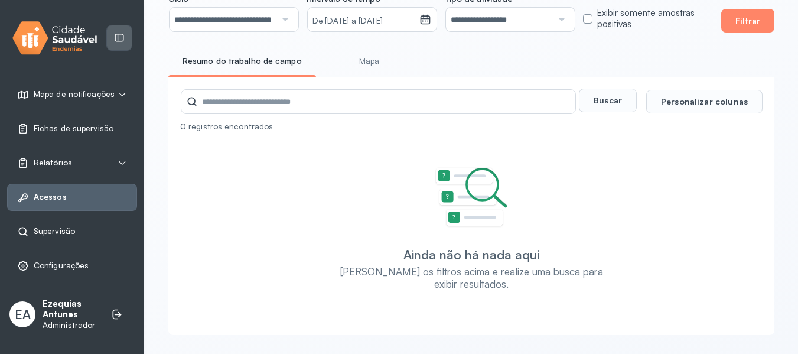  What do you see at coordinates (71, 325) in the screenshot?
I see `p: Administrador` at bounding box center [71, 325].